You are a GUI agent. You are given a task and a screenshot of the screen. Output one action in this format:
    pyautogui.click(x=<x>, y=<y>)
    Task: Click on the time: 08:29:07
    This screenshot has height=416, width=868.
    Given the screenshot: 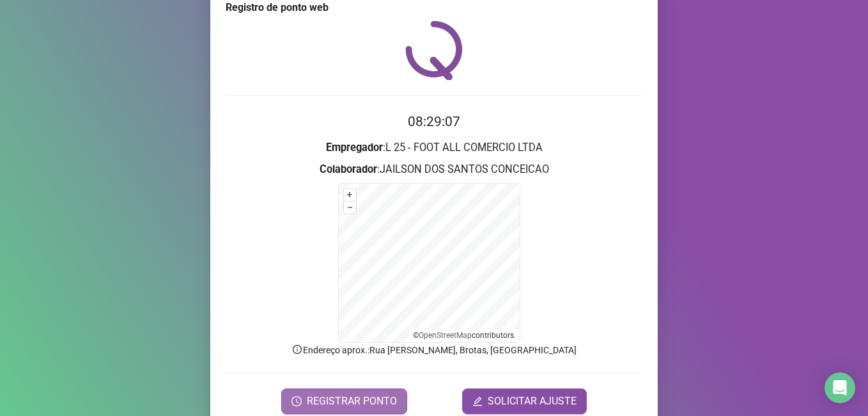 What is the action you would take?
    pyautogui.click(x=434, y=122)
    